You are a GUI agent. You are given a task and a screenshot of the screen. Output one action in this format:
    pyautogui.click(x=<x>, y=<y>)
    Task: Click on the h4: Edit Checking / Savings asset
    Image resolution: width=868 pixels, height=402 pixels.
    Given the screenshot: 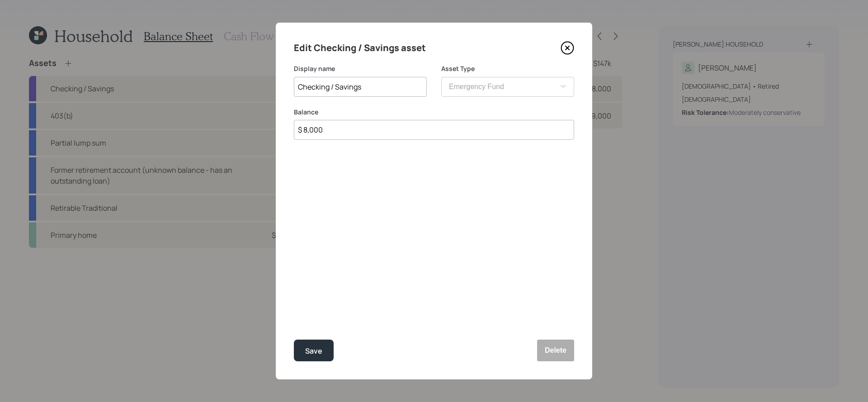 What is the action you would take?
    pyautogui.click(x=360, y=48)
    